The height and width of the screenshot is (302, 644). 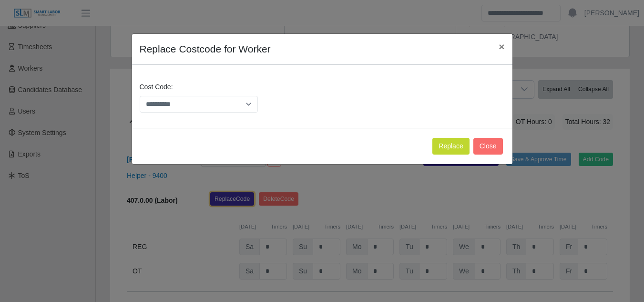 What do you see at coordinates (156, 87) in the screenshot?
I see `label: Cost Code:` at bounding box center [156, 87].